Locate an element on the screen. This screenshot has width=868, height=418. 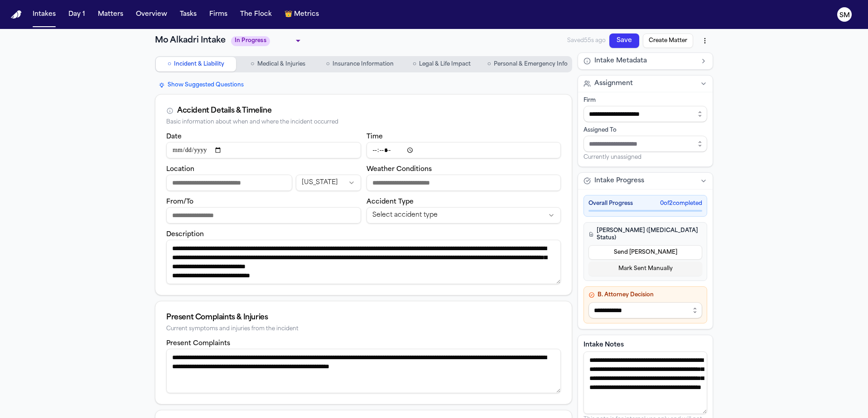
label: Description is located at coordinates (185, 235).